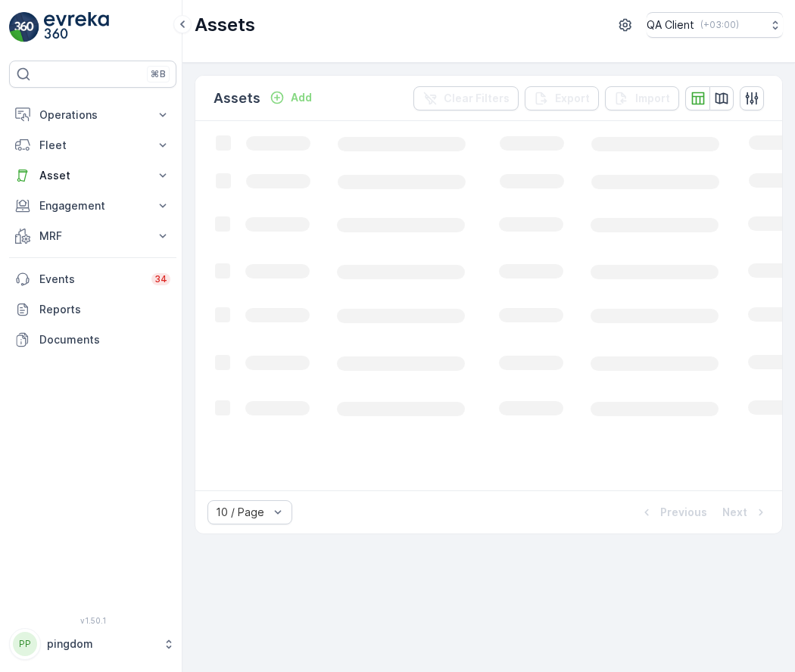 This screenshot has width=795, height=672. Describe the element at coordinates (105, 310) in the screenshot. I see `p: Reports` at that location.